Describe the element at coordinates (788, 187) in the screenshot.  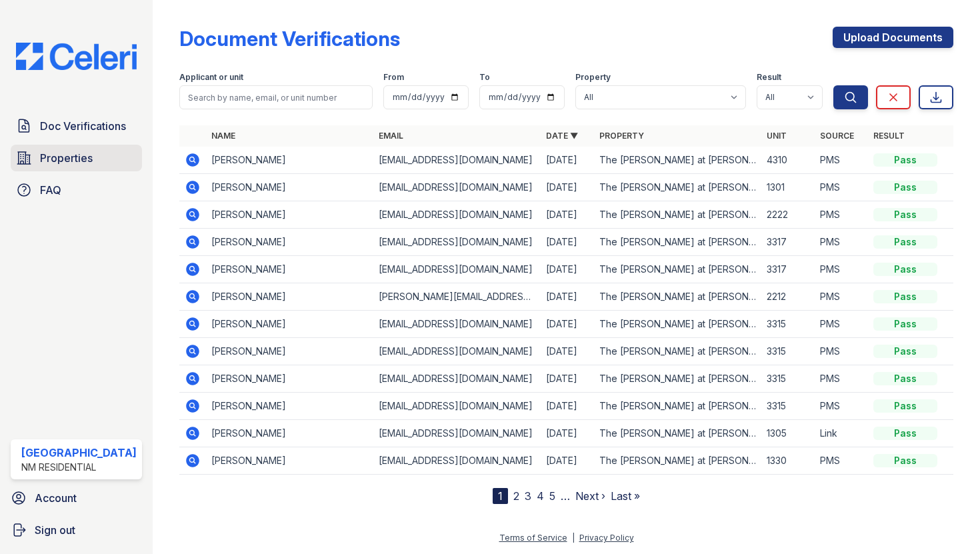
I see `td: 1301` at that location.